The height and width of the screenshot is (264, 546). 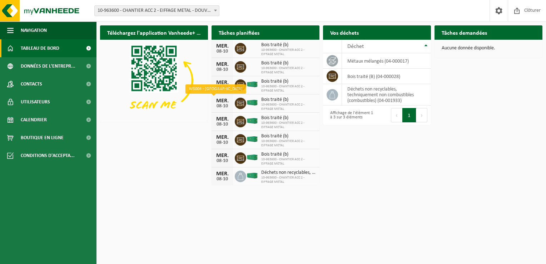 What do you see at coordinates (34, 120) in the screenshot?
I see `span: Calendrier` at bounding box center [34, 120].